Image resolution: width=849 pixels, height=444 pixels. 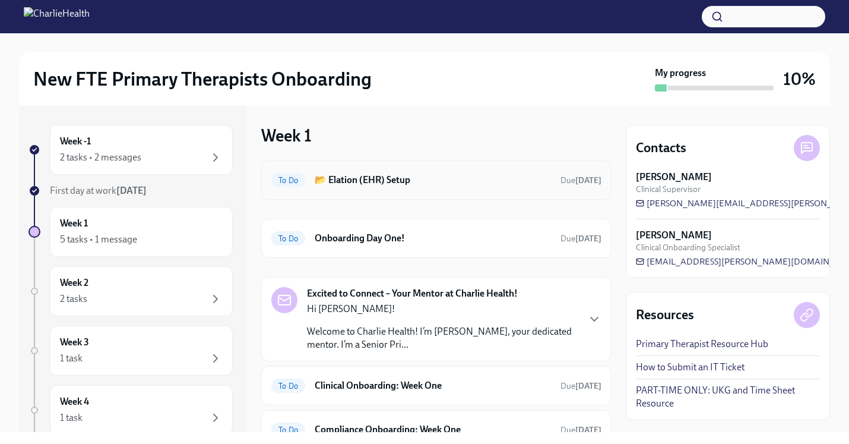 I want to click on h6: 📂 Elation (EHR) Setup, so click(x=433, y=180).